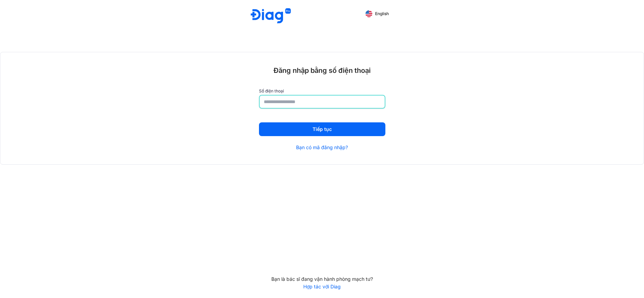 Image resolution: width=644 pixels, height=298 pixels. I want to click on img: English, so click(369, 14).